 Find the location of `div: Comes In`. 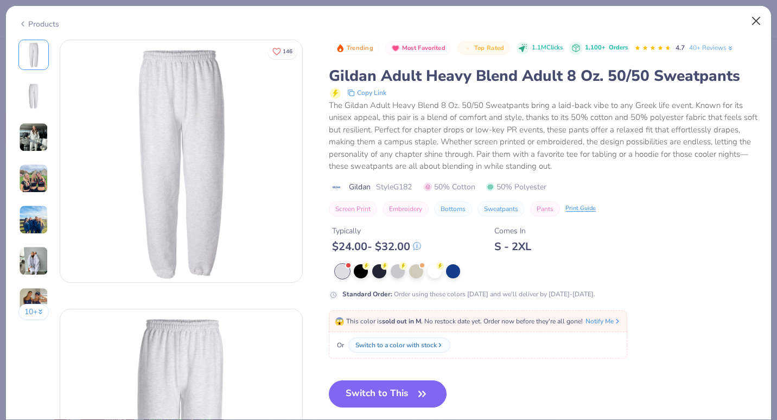

div: Comes In is located at coordinates (513, 231).